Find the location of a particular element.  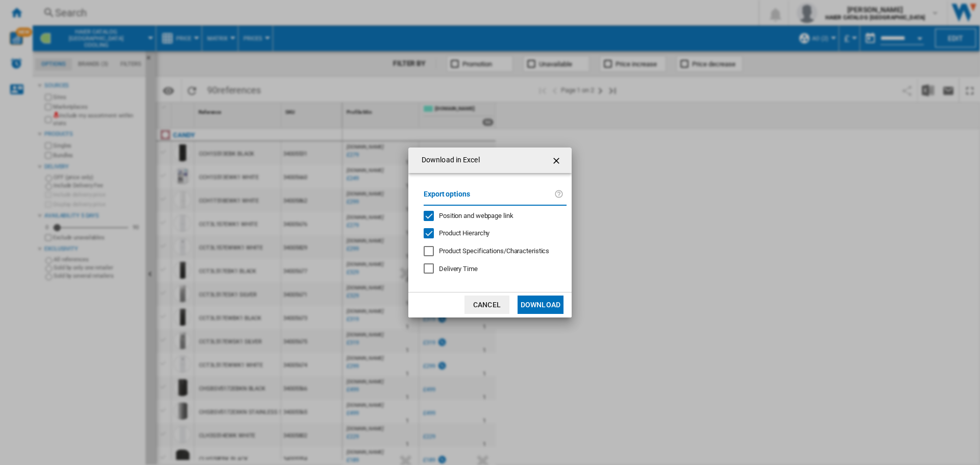

md-checkbox: Delivery Time is located at coordinates (495, 268).